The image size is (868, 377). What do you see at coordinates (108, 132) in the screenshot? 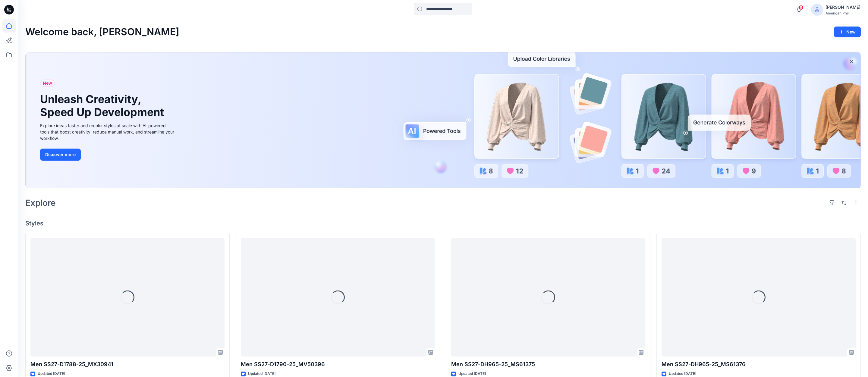
I see `div: Explore ideas faster and recolor styles at scale with AI-powered tools that boost creativity, red...` at bounding box center [108, 132].